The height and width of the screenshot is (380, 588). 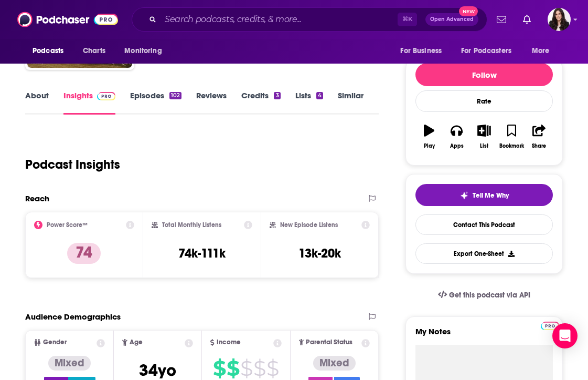 What do you see at coordinates (229, 342) in the screenshot?
I see `span: Income` at bounding box center [229, 342].